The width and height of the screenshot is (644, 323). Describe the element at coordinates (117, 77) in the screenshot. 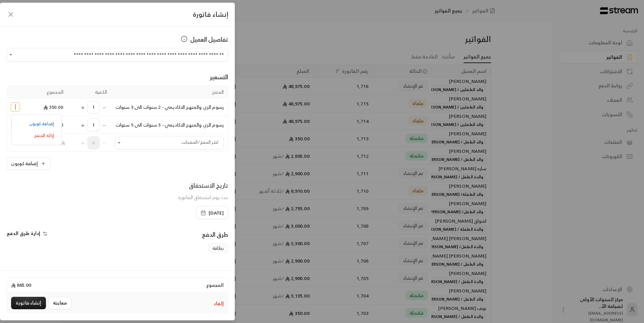

I see `div: التسعير` at that location.